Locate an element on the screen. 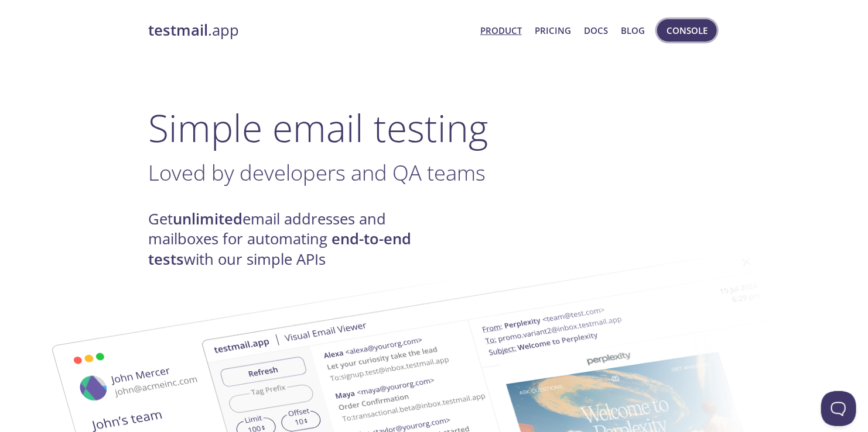  span: Loved by developers and QA teams is located at coordinates (317, 173).